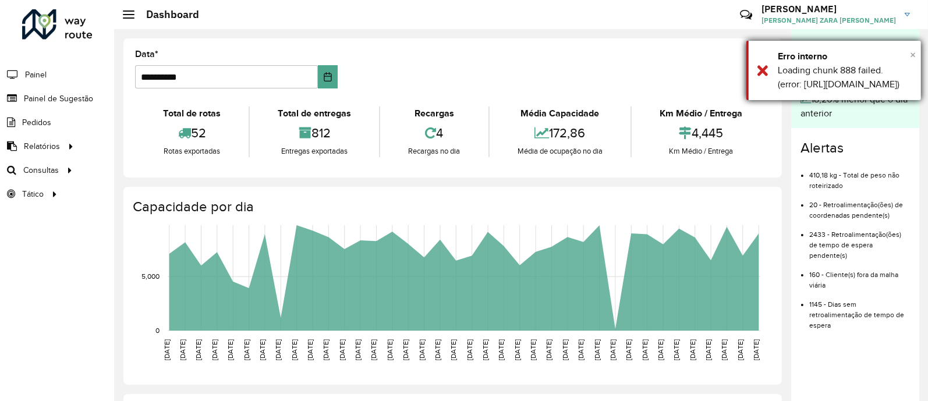 This screenshot has width=928, height=401. I want to click on h4: Capacidade por dia, so click(451, 207).